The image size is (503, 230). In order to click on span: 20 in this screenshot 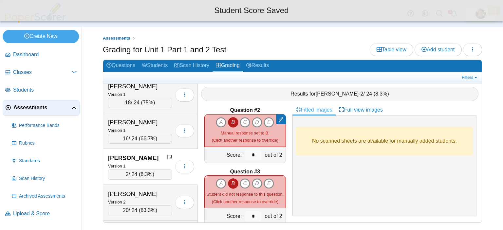, I will do `click(126, 210)`.